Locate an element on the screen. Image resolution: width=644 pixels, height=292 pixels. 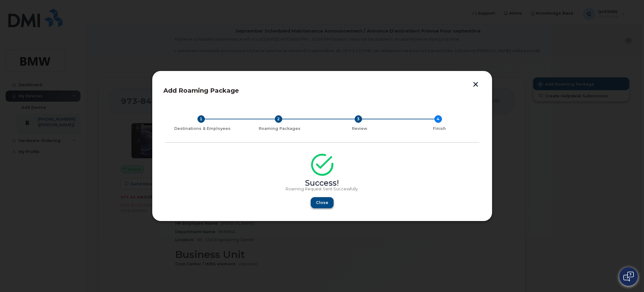
span: Add Roaming Package is located at coordinates (201, 90).